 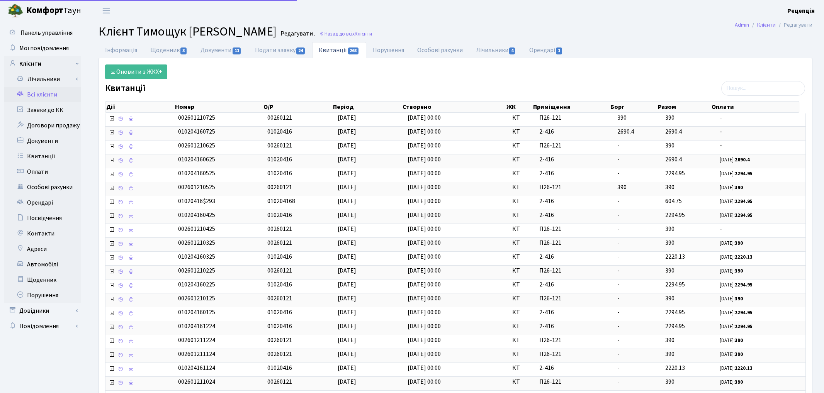 I want to click on th: Дії, so click(x=140, y=107).